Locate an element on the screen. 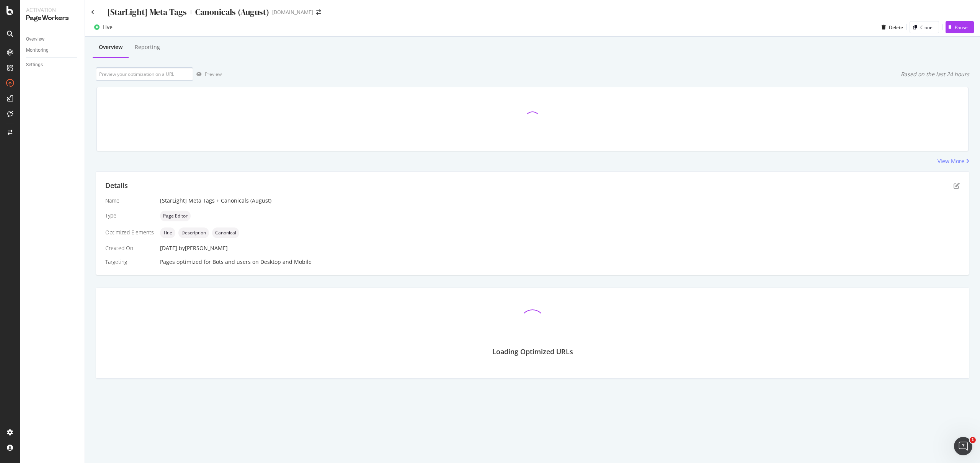 This screenshot has width=980, height=463. div: Created On is located at coordinates (129, 248).